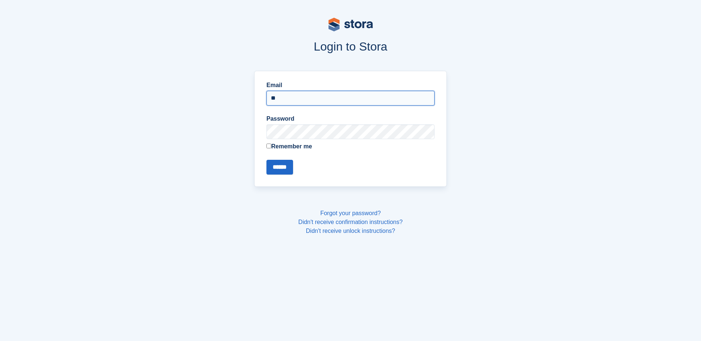 Image resolution: width=701 pixels, height=341 pixels. Describe the element at coordinates (350, 85) in the screenshot. I see `label: Email` at that location.